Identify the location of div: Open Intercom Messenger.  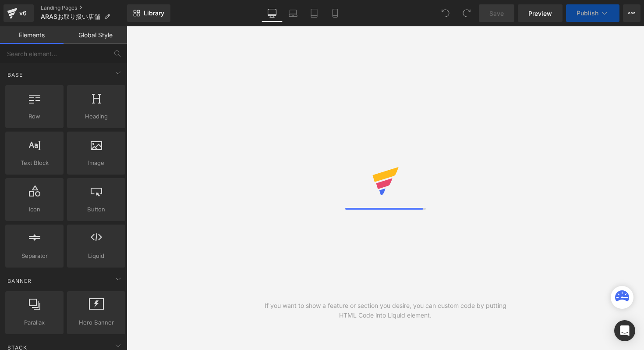
(625, 330).